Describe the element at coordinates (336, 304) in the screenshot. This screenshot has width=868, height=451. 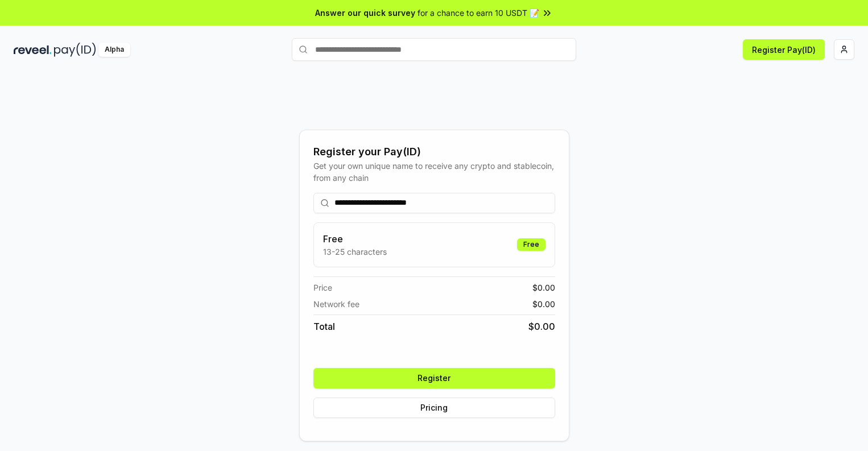
I see `span: Network fee` at that location.